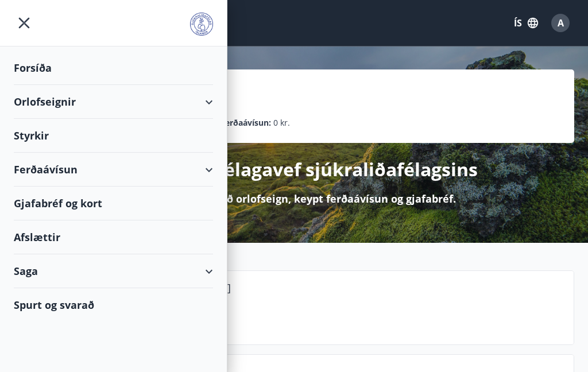 Image resolution: width=588 pixels, height=372 pixels. Describe the element at coordinates (113, 68) in the screenshot. I see `div: Forsíða` at that location.